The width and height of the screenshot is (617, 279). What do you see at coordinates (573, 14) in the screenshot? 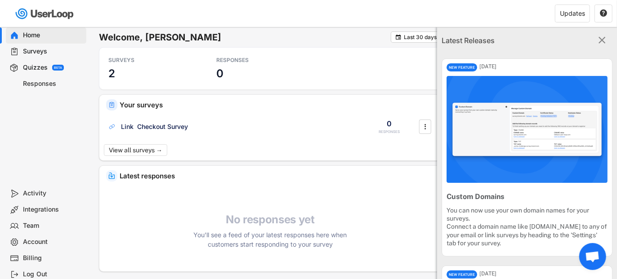
I see `div: Updates` at bounding box center [573, 14].